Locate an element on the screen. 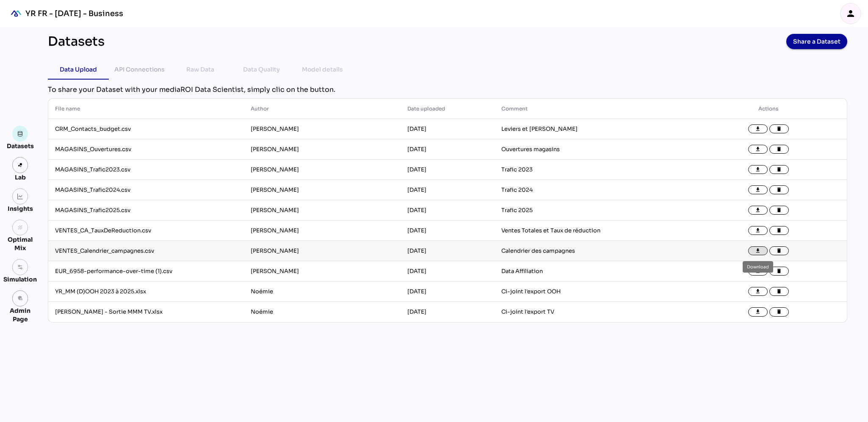 Image resolution: width=868 pixels, height=422 pixels. td: MAGASINS_Trafic2024.csv is located at coordinates (146, 190).